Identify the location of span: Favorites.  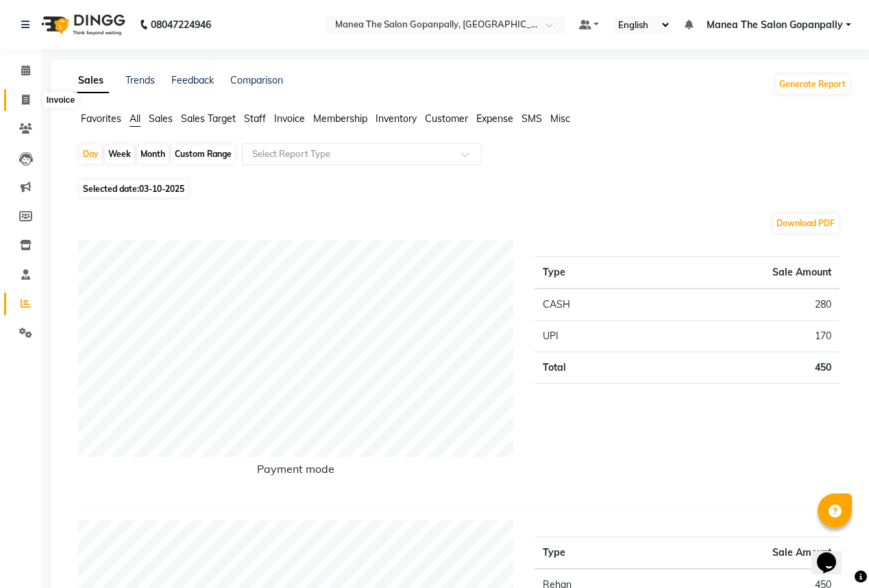
(101, 118).